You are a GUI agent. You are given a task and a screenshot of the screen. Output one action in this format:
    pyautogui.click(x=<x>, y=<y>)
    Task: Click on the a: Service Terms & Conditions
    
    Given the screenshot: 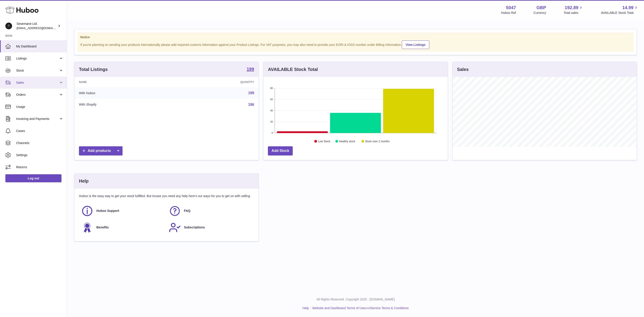 What is the action you would take?
    pyautogui.click(x=390, y=308)
    